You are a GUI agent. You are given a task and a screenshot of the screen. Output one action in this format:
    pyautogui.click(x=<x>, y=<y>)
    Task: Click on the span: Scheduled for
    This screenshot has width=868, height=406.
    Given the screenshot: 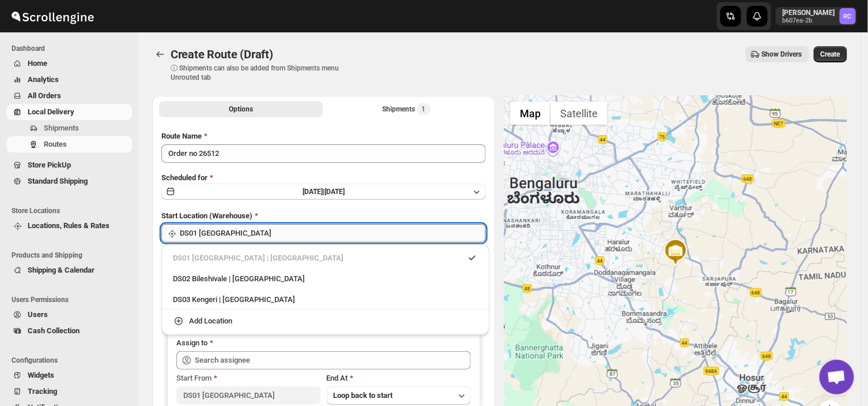 What is the action you would take?
    pyautogui.click(x=185, y=177)
    